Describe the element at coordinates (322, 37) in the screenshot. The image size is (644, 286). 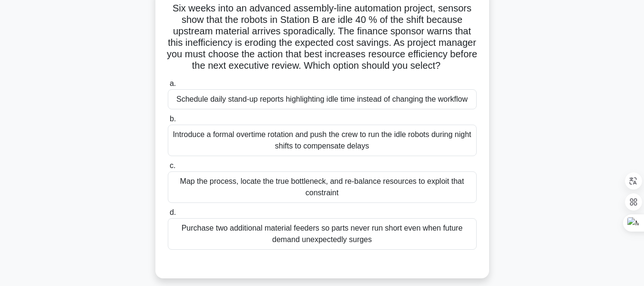
I see `h5: Six weeks into an advanced assembly-line automation project, sensors show that the robots in Stat...` at that location.